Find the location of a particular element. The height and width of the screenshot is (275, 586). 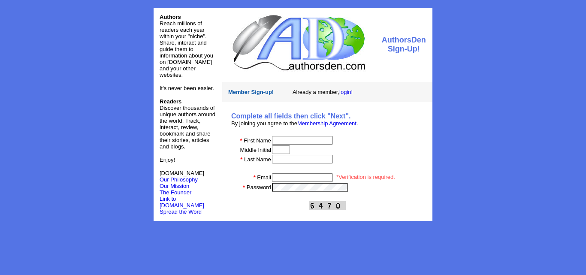

font: Reach millions of readers each year within your "niche". Share, interact and guide them to inform... is located at coordinates (186, 49).